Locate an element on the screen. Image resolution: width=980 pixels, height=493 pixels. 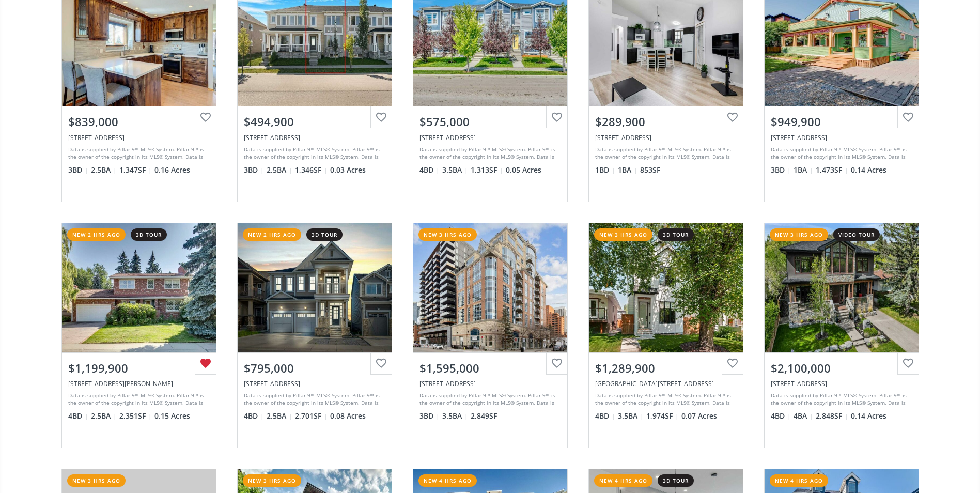
span: 2,351 SF is located at coordinates (135, 416).